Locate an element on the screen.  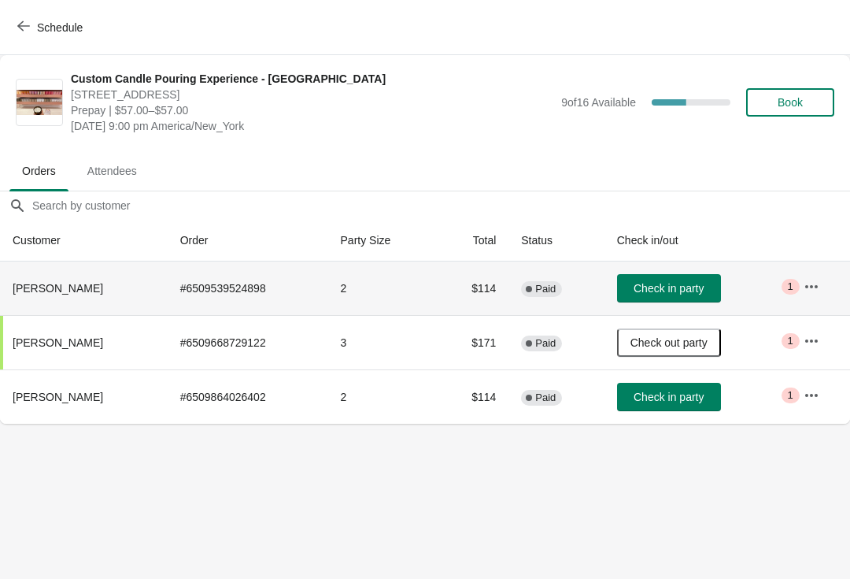
span: Check out party is located at coordinates (669, 342).